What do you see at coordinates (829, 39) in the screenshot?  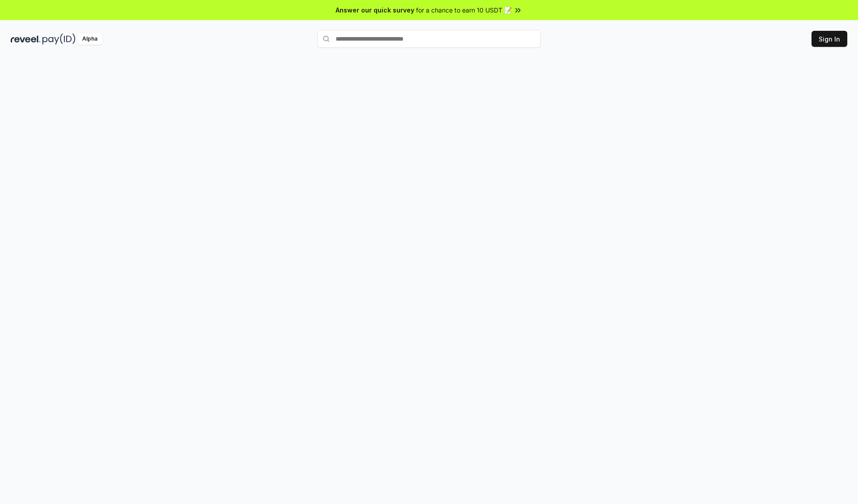 I see `button: Sign In` at bounding box center [829, 39].